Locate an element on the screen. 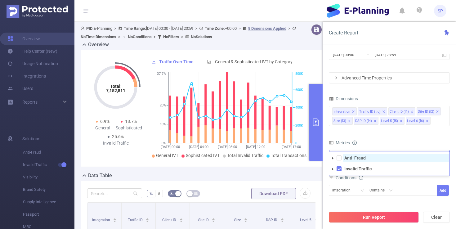  tspan: 20% is located at coordinates (163, 105).